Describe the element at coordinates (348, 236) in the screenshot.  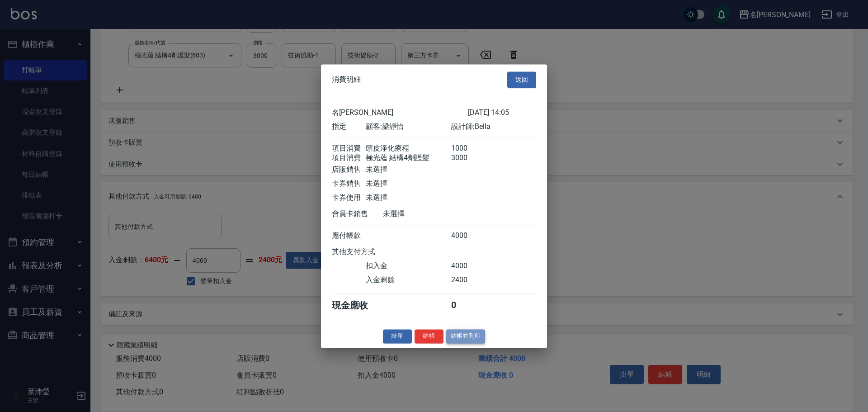
I see `div: 應付帳款` at that location.